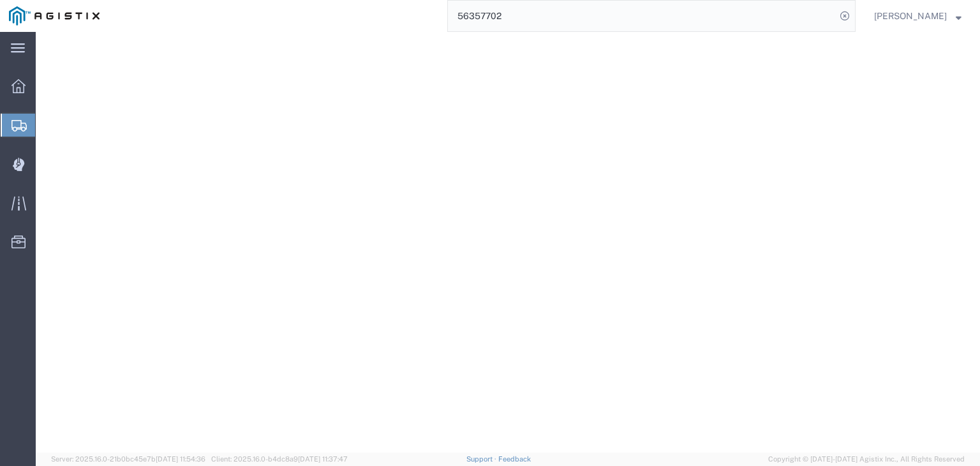  I want to click on a: Feedback, so click(514, 459).